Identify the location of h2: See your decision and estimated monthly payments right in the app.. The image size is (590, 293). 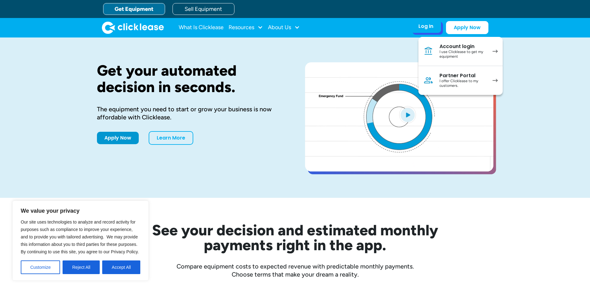
(295, 237).